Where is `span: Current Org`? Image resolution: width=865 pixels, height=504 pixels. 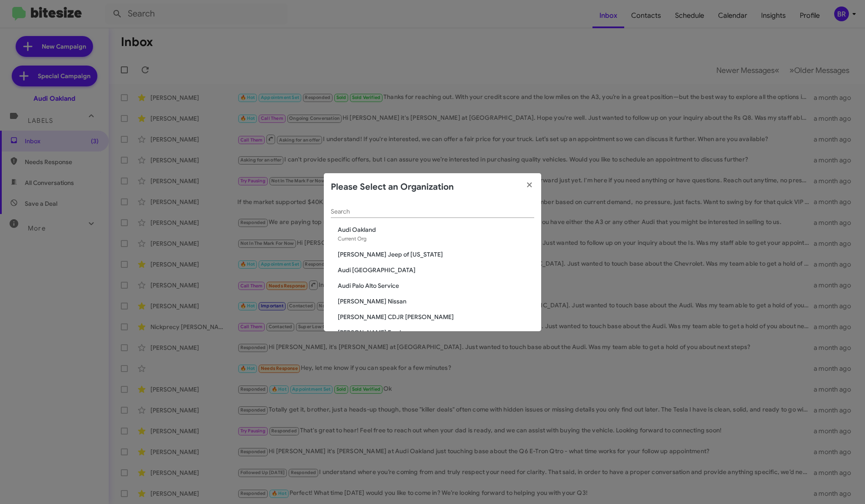 span: Current Org is located at coordinates (352, 239).